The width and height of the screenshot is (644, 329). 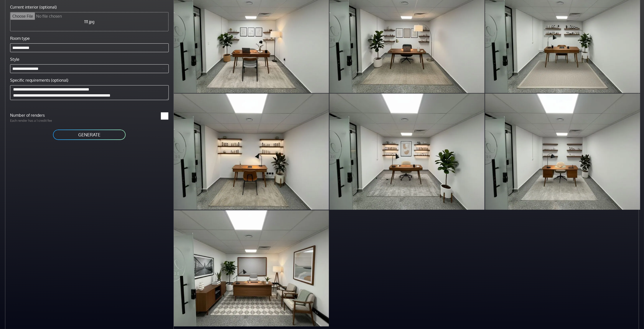 What do you see at coordinates (39, 80) in the screenshot?
I see `label: Specific requirements (optional)` at bounding box center [39, 80].